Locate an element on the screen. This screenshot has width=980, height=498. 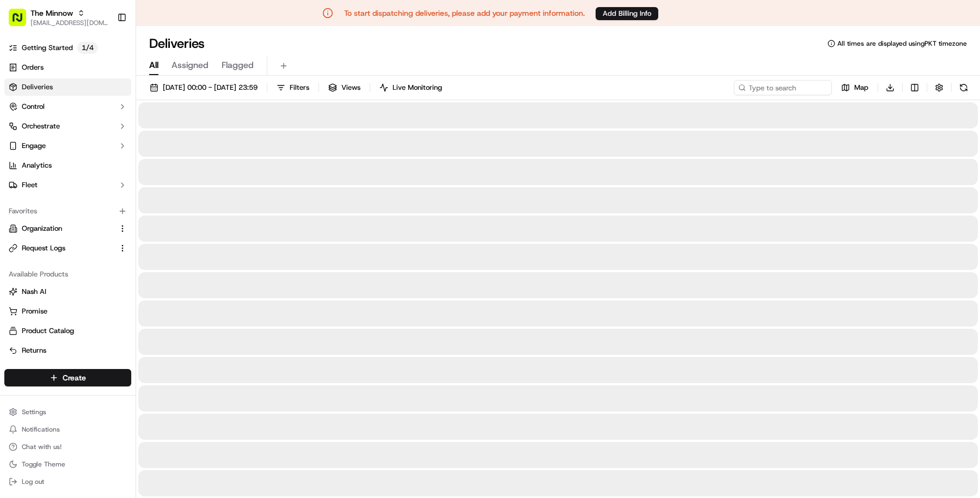
a: Returns is located at coordinates (68, 350).